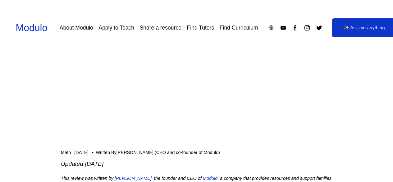 This screenshot has width=393, height=182. Describe the element at coordinates (87, 178) in the screenshot. I see `em: This review was written by` at that location.